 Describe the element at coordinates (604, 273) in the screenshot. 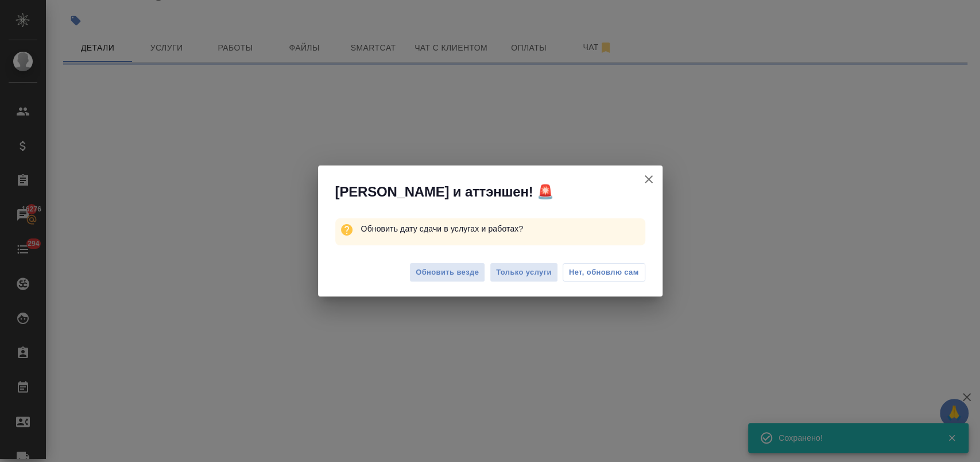

I see `button: Нет, обновлю сам` at that location.